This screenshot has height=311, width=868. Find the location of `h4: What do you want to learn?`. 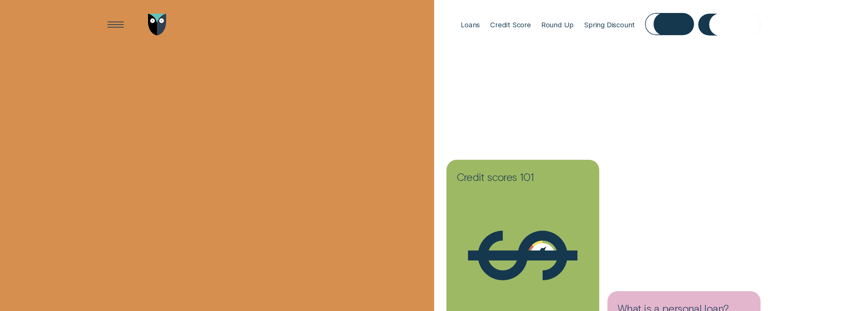

h4: What do you want to learn? is located at coordinates (200, 161).